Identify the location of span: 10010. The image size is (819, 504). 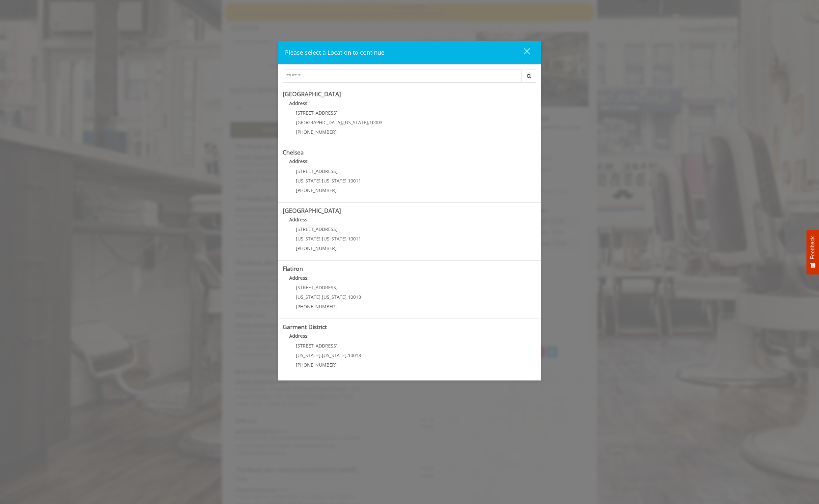
(355, 297).